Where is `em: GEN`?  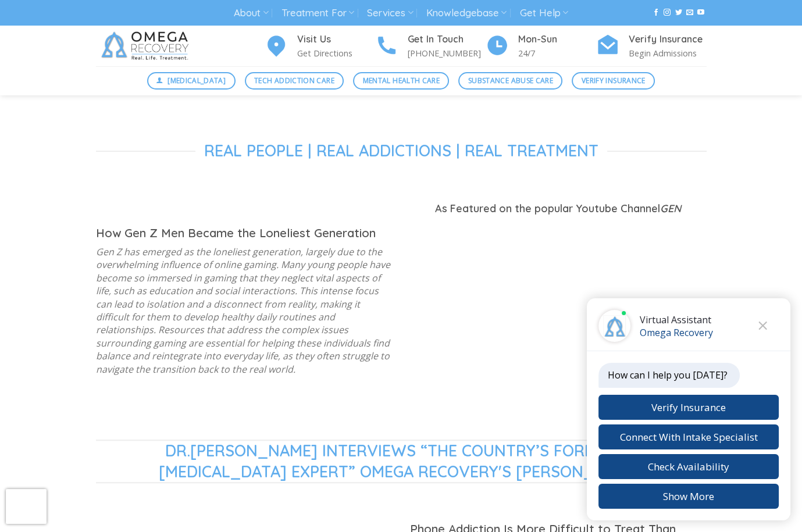
em: GEN is located at coordinates (671, 208).